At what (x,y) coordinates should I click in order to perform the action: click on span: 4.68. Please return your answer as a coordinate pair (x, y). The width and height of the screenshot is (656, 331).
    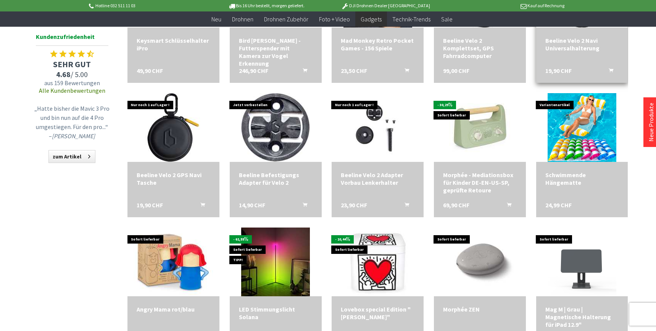
    Looking at the image, I should click on (63, 74).